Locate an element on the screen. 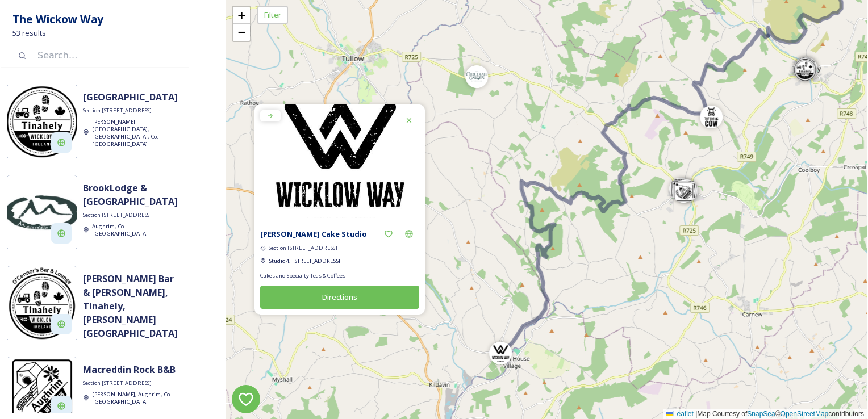  img: Wicklow%20Way%20Stamp%20-%20Marlay%20Park.jpg is located at coordinates (339, 162).